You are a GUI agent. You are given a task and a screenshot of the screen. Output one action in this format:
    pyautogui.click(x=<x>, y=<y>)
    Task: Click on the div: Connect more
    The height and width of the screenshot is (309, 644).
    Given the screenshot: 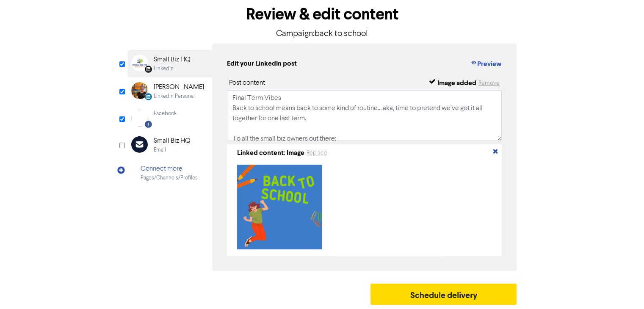 What is the action you would take?
    pyautogui.click(x=169, y=169)
    